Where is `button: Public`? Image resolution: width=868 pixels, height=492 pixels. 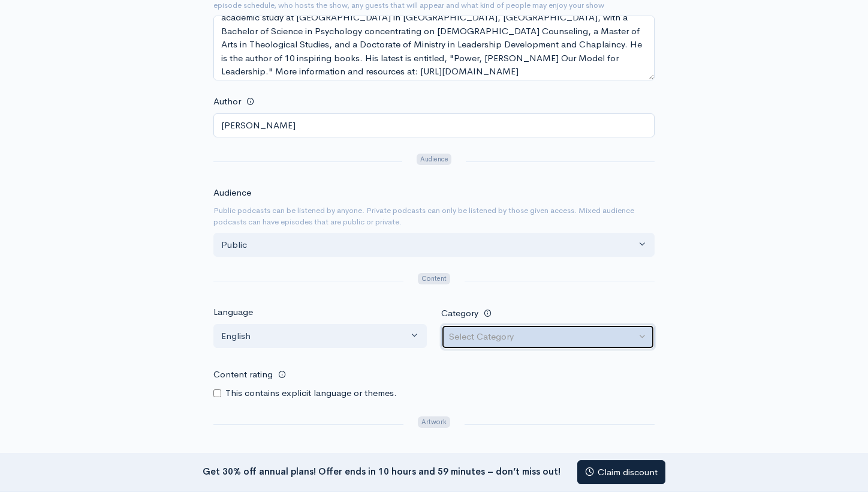 button: Public is located at coordinates (434, 245).